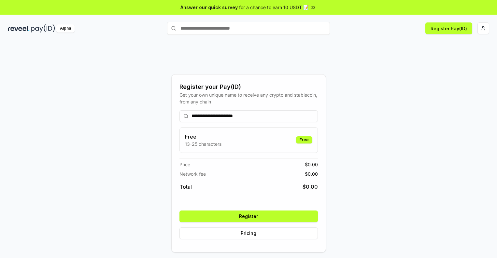  Describe the element at coordinates (248, 233) in the screenshot. I see `button: Pricing` at that location.